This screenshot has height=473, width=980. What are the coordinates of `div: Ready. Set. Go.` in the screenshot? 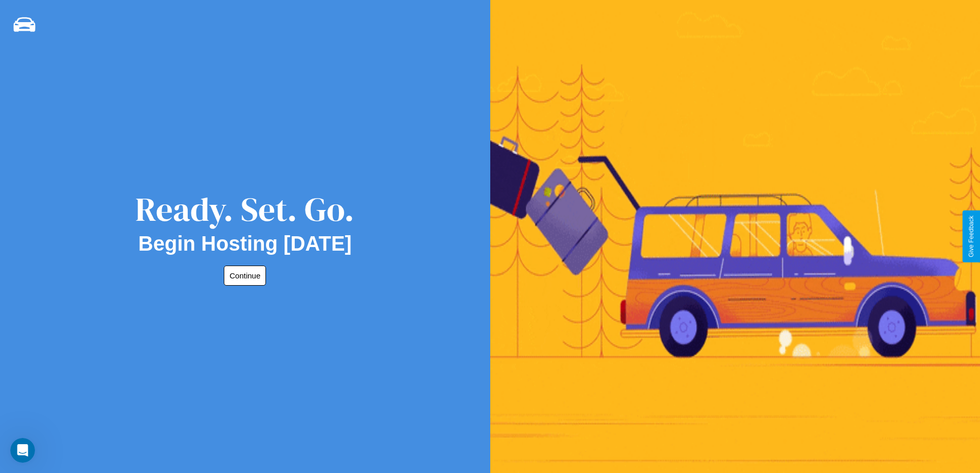 It's located at (245, 209).